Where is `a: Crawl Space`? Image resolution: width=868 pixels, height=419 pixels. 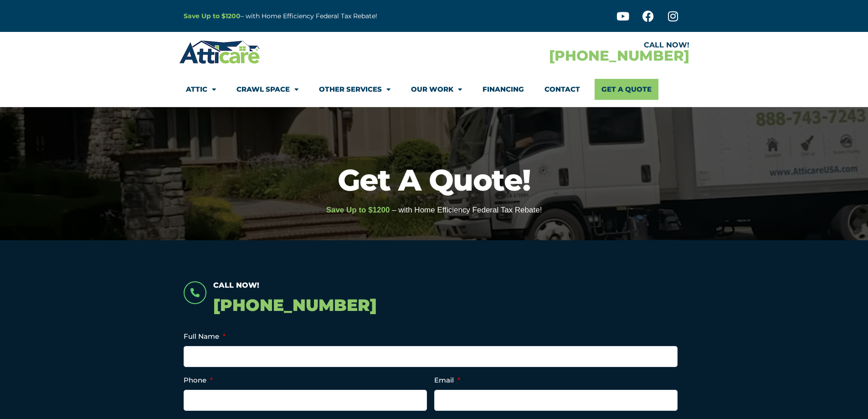
a: Crawl Space is located at coordinates (267, 89).